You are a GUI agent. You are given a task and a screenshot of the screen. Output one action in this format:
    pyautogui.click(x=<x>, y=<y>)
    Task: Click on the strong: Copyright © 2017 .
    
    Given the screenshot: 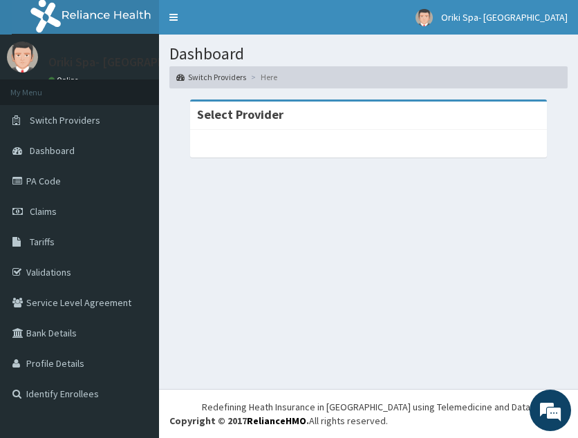 What is the action you would take?
    pyautogui.click(x=239, y=421)
    